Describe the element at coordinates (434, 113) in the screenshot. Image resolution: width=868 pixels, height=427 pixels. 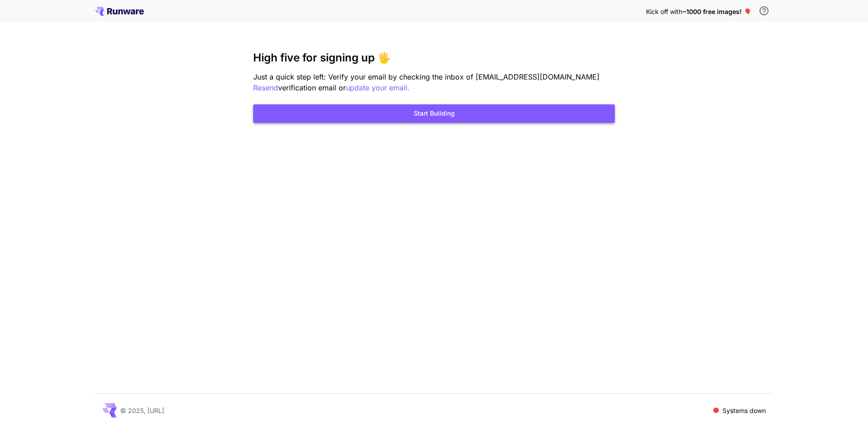
I see `button: Start Building` at that location.